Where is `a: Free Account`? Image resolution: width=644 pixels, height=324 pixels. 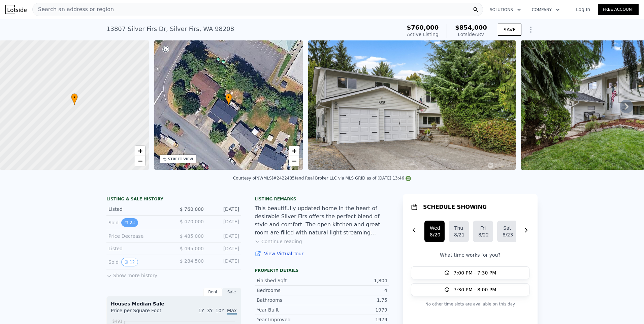 a: Free Account is located at coordinates (618, 10).